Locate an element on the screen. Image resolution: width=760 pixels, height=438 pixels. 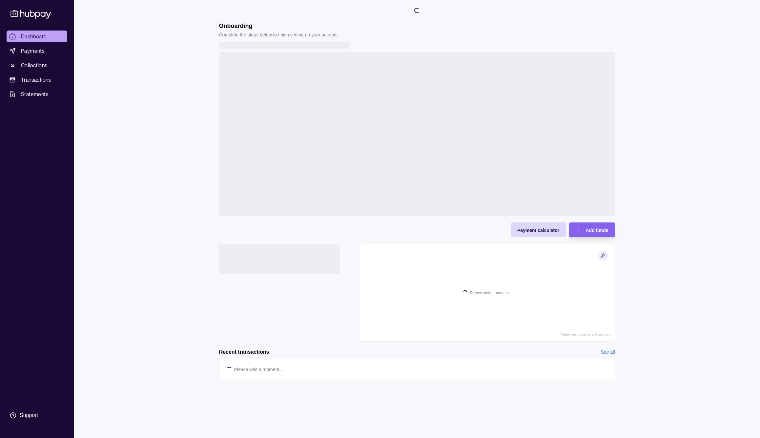
p: Complete the steps below to finish setting up your account. is located at coordinates (279, 35).